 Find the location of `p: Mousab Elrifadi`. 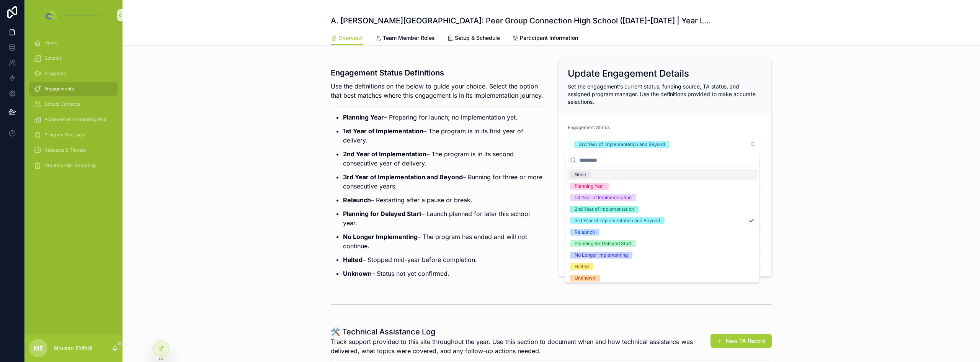

p: Mousab Elrifadi is located at coordinates (73, 348).